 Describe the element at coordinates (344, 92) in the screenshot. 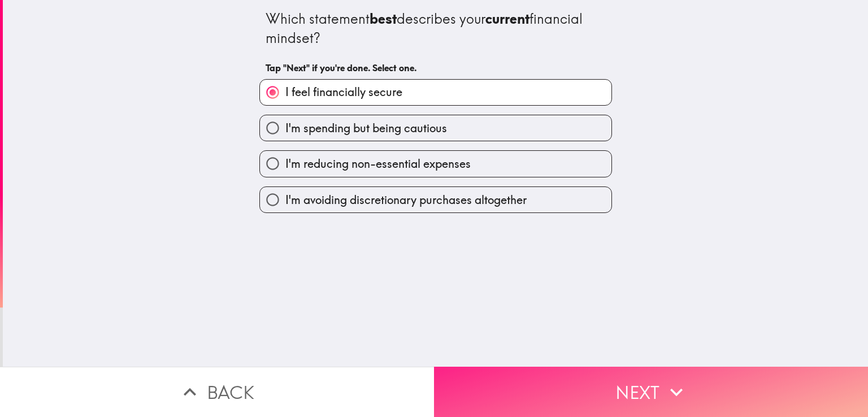

I see `span: I feel financially secure` at that location.